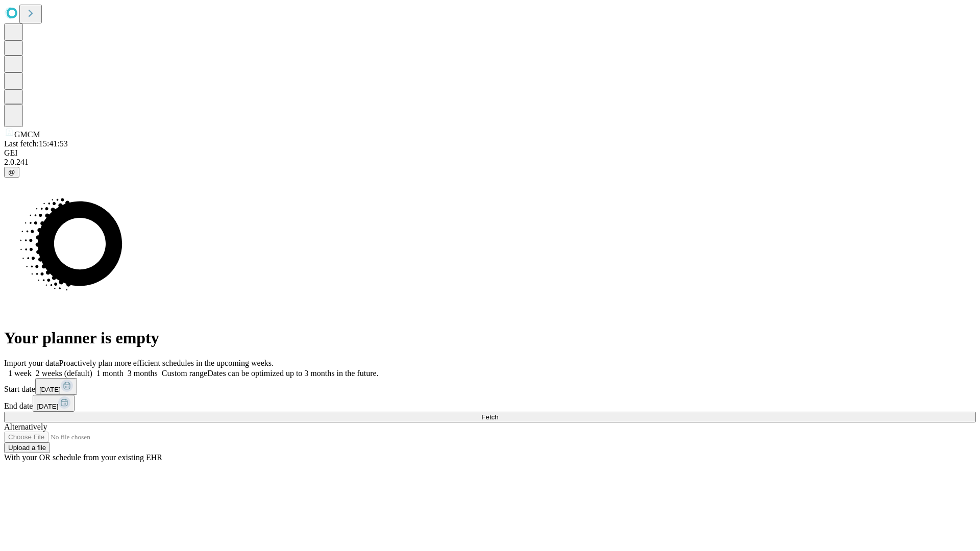  What do you see at coordinates (184, 373) in the screenshot?
I see `span: Custom range` at bounding box center [184, 373].